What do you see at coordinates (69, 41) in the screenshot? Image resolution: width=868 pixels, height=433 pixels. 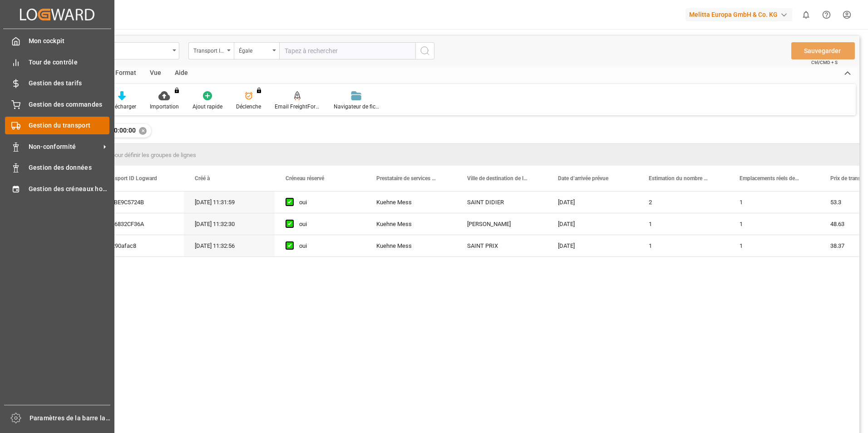 I see `span: Mon cockpit` at bounding box center [69, 41].